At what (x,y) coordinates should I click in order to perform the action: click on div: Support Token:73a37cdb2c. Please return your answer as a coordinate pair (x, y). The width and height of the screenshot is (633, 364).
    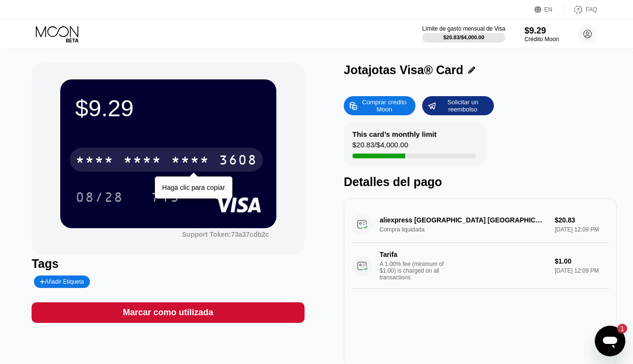
    Looking at the image, I should click on (226, 234).